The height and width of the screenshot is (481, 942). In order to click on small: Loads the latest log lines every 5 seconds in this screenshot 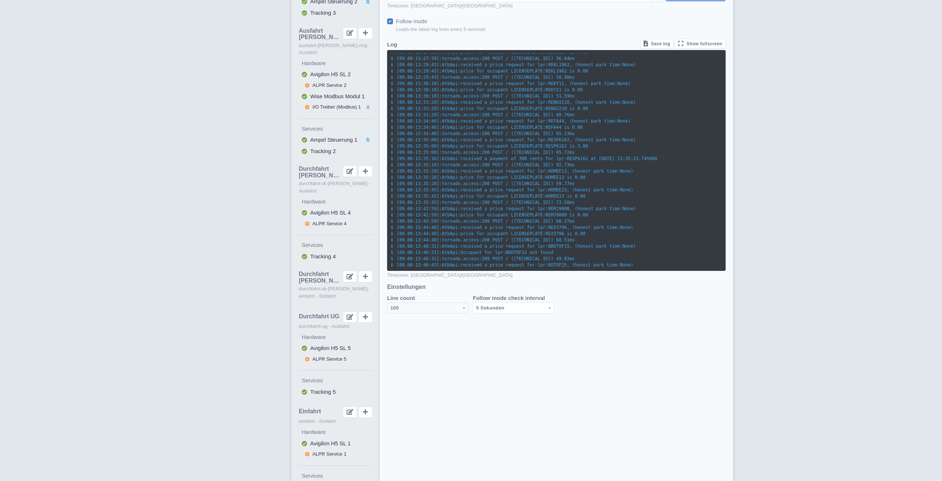, I will do `click(440, 29)`.